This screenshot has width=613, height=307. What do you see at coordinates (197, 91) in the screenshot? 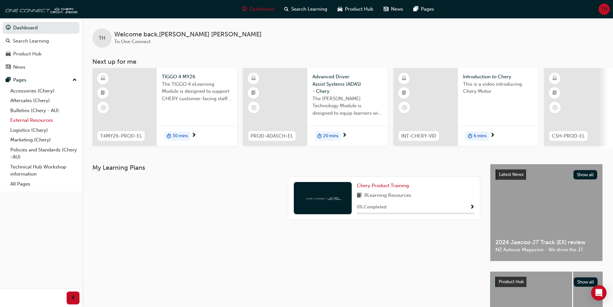
I see `span: The TIGGO 4 eLearning Module is designed to support CHERY customer-facing staff with the product ...` at bounding box center [197, 91].